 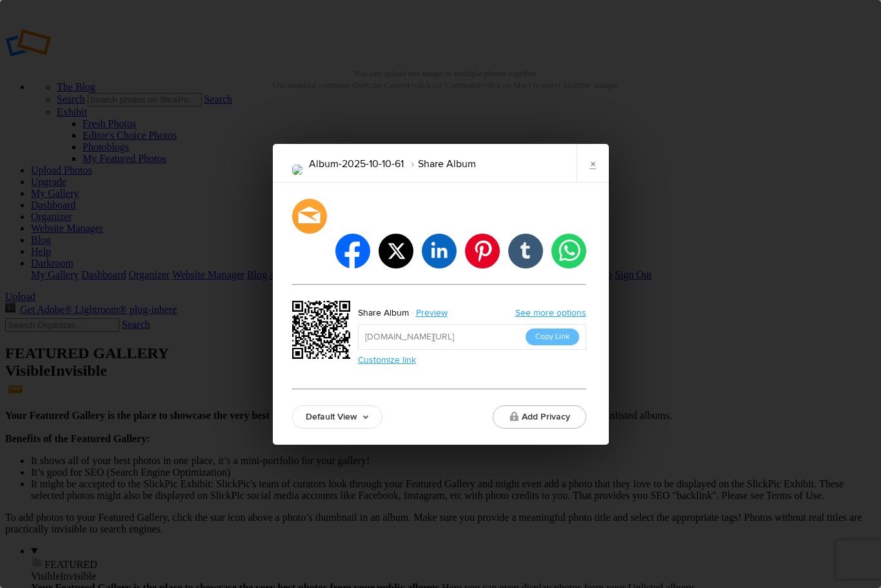 What do you see at coordinates (540, 417) in the screenshot?
I see `button: Add Privacy` at bounding box center [540, 417].